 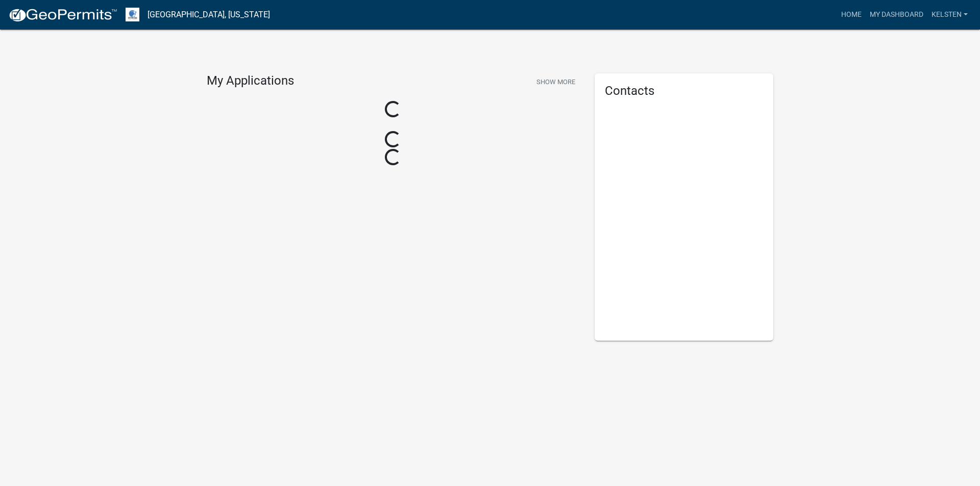 What do you see at coordinates (250, 81) in the screenshot?
I see `h4: My Applications` at bounding box center [250, 81].